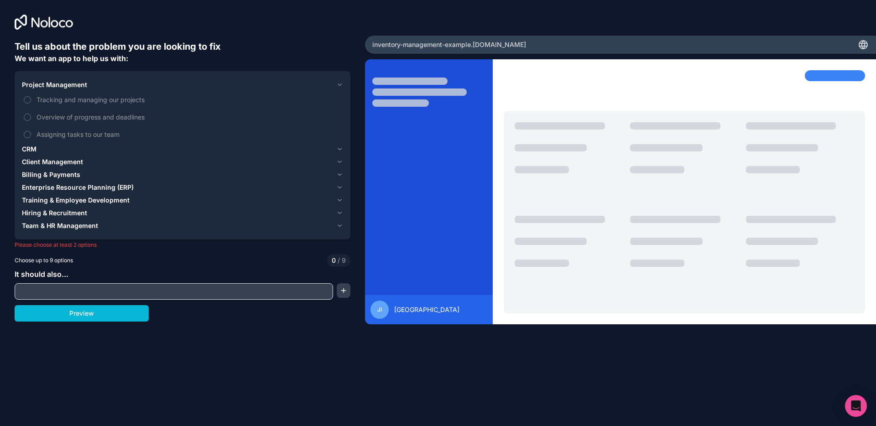 This screenshot has width=876, height=426. What do you see at coordinates (27, 135) in the screenshot?
I see `button: Assigning tasks to our team` at bounding box center [27, 135].